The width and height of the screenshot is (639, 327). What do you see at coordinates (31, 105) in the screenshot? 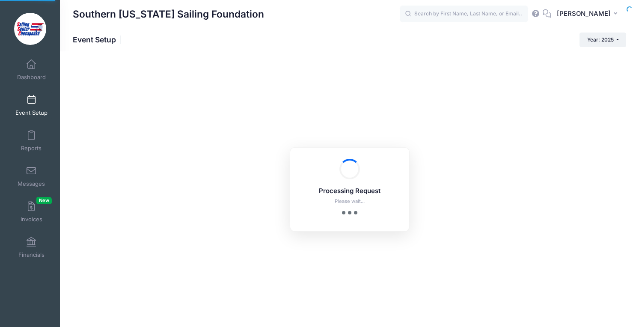
I see `a: Event Setup` at bounding box center [31, 105].